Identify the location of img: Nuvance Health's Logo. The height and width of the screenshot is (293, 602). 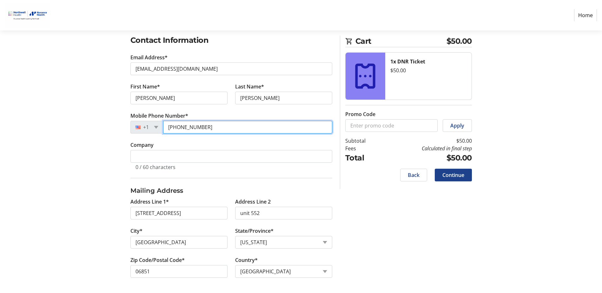
(28, 15).